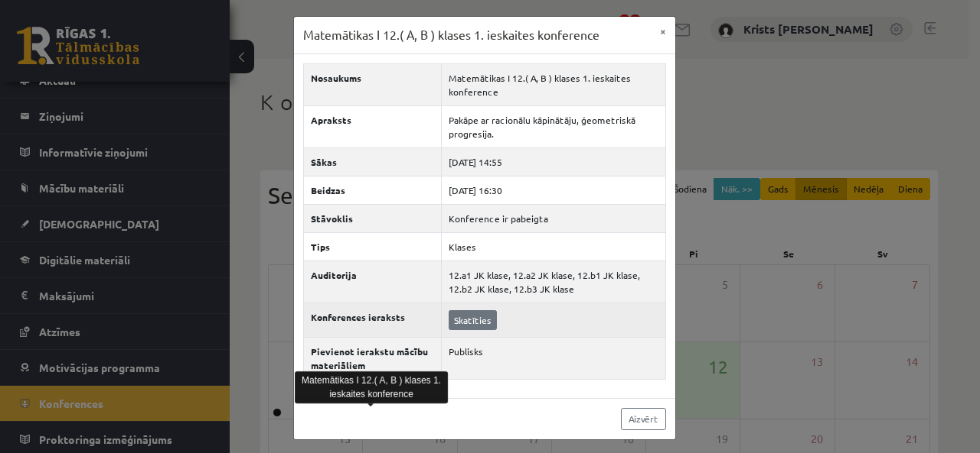 Image resolution: width=980 pixels, height=453 pixels. I want to click on th: Konferences ieraksts, so click(372, 319).